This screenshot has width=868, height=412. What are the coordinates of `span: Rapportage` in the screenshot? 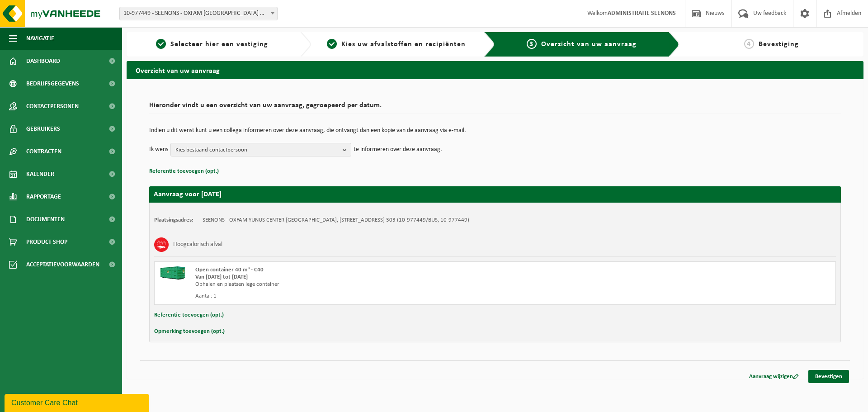 It's located at (44, 197).